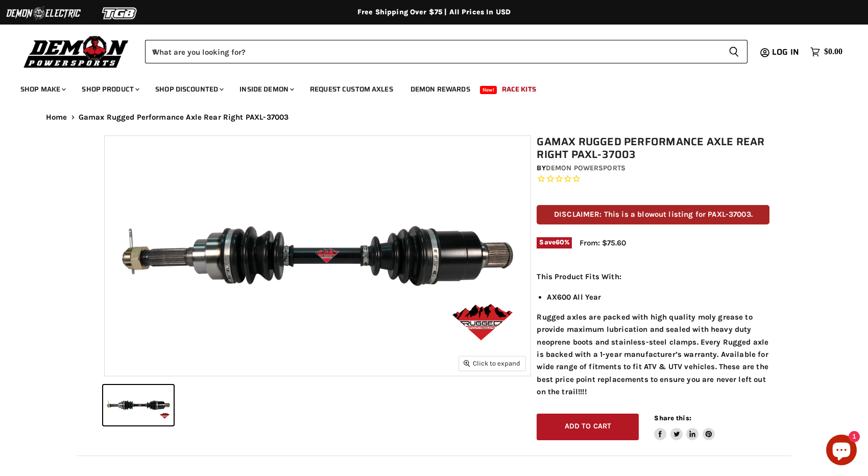 The height and width of the screenshot is (476, 868). Describe the element at coordinates (138, 405) in the screenshot. I see `button: Gamax Rugged Performance Axle Rear Right PAXL-37003 thumbnail` at that location.